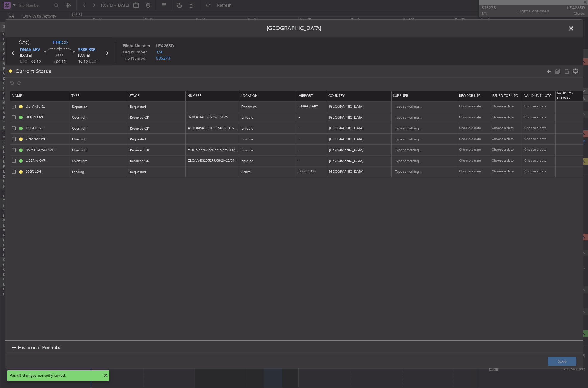  I want to click on span: Validity / Leeway, so click(565, 96).